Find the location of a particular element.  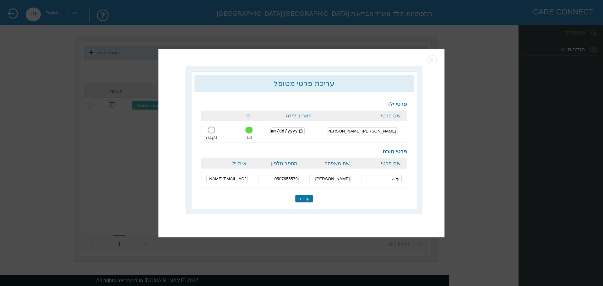

th: מספר טלפון is located at coordinates (278, 163).